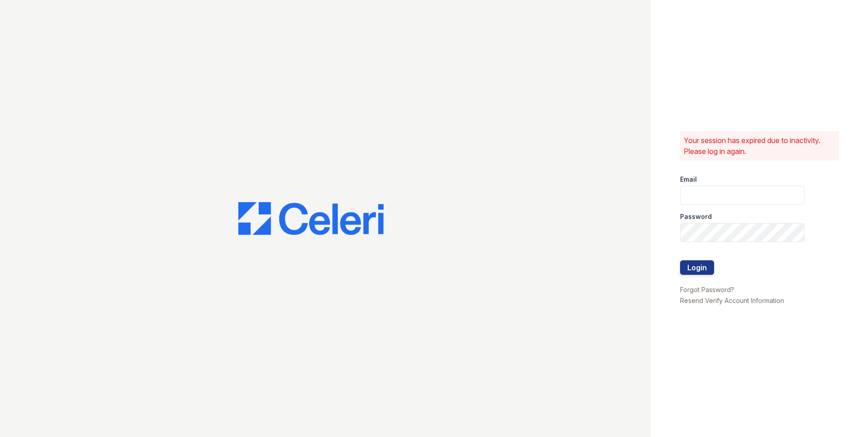  I want to click on label: Email, so click(688, 179).